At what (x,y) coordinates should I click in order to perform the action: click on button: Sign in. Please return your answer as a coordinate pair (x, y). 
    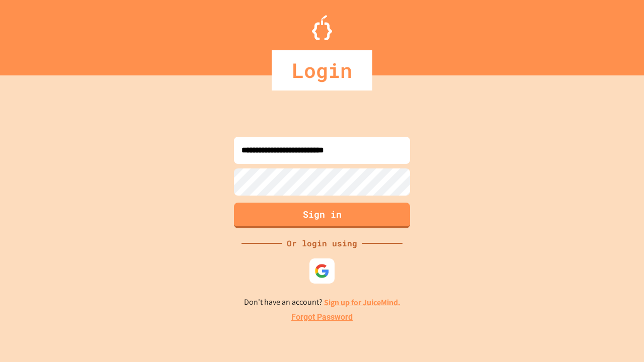
    Looking at the image, I should click on (322, 216).